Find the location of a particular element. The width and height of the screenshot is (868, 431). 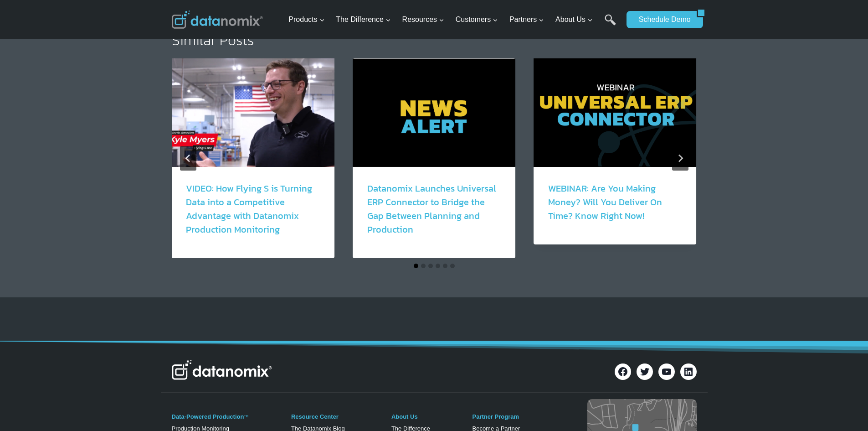

img: Datanomix News Alert is located at coordinates (434, 113).